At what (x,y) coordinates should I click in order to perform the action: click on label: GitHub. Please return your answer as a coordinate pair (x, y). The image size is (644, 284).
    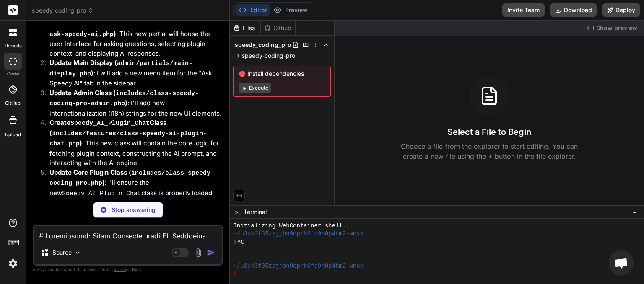
    Looking at the image, I should click on (13, 103).